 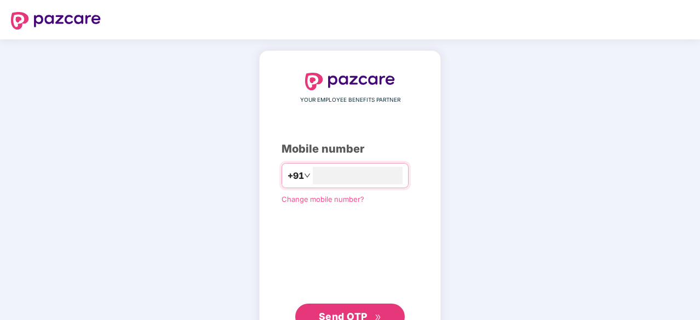 What do you see at coordinates (350, 100) in the screenshot?
I see `span: YOUR EMPLOYEE BENEFITS PARTNER` at bounding box center [350, 100].